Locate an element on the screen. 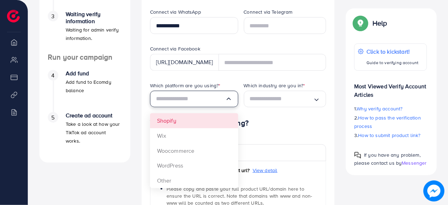 The height and width of the screenshot is (205, 448). h4: Run your campaign is located at coordinates (85, 57).